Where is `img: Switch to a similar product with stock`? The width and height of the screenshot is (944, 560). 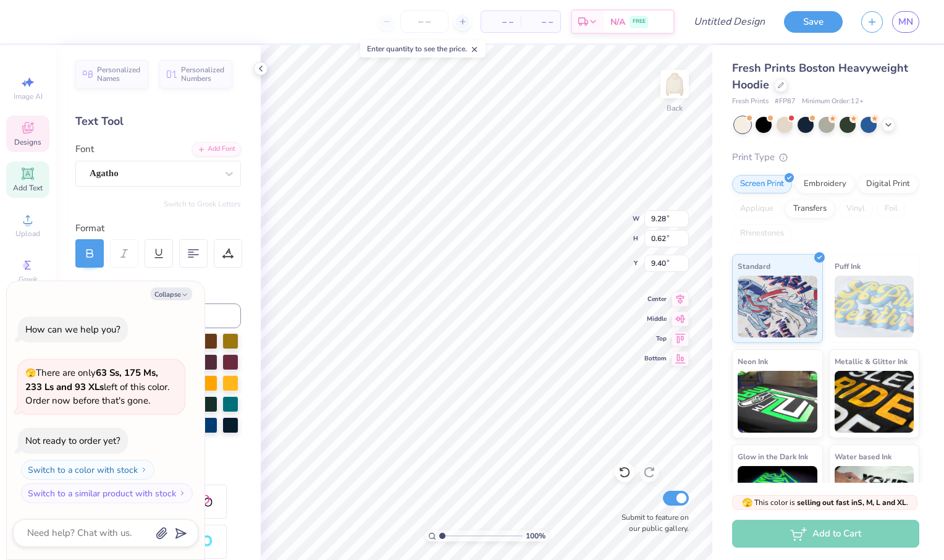
img: Switch to a similar product with stock is located at coordinates (182, 493).